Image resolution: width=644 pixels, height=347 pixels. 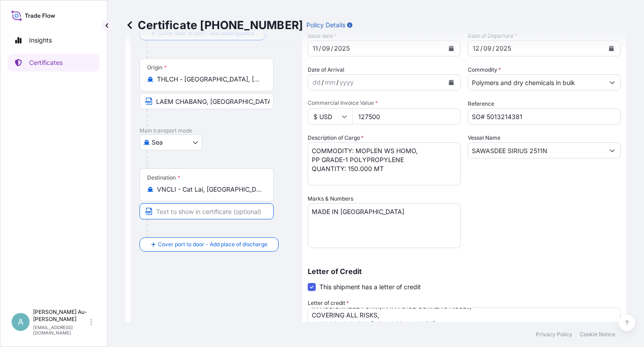 I want to click on label: Vessel Name, so click(x=484, y=138).